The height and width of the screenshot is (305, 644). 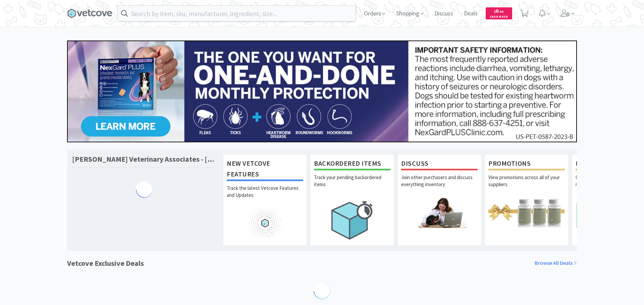 I want to click on img: hero_backorders.png, so click(x=352, y=220).